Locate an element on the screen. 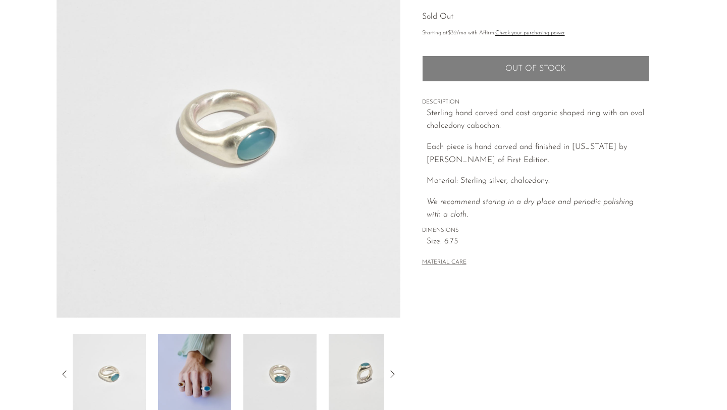  span: DIMENSIONS is located at coordinates (536, 231).